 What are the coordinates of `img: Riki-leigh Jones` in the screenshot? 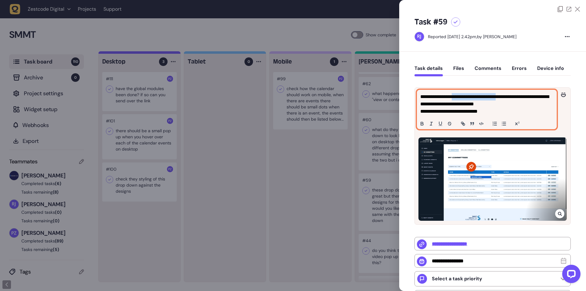 It's located at (420, 37).